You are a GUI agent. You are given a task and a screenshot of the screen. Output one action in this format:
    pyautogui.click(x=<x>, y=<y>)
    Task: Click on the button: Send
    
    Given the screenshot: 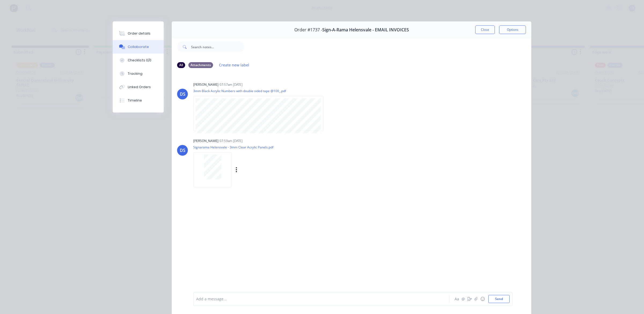 What is the action you would take?
    pyautogui.click(x=499, y=299)
    